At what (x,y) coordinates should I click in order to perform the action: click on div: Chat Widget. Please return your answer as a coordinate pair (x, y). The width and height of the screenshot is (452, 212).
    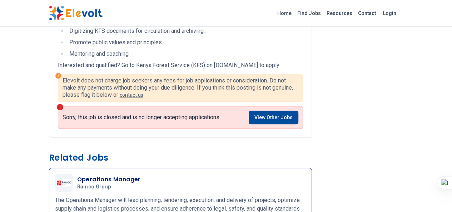
    Looking at the image, I should click on (435, 195).